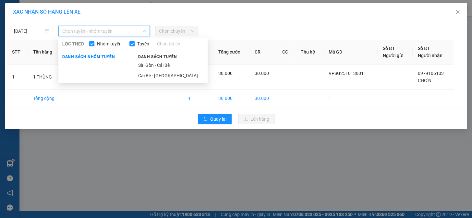 Image resolution: width=472 pixels, height=218 pixels. I want to click on span: LỌC THEO, so click(73, 44).